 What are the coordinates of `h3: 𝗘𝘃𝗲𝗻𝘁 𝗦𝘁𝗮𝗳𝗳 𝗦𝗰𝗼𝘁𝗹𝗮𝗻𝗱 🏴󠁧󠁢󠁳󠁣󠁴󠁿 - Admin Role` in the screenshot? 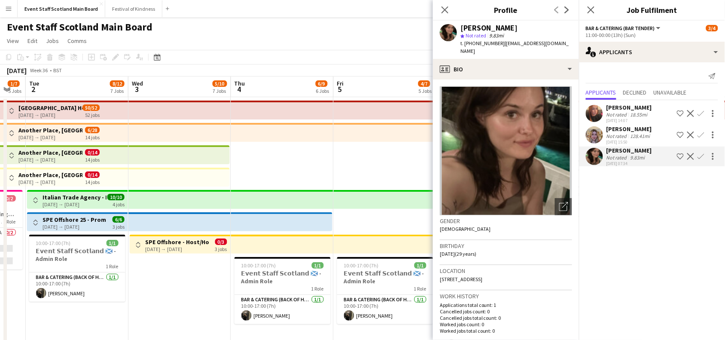 It's located at (77, 255).